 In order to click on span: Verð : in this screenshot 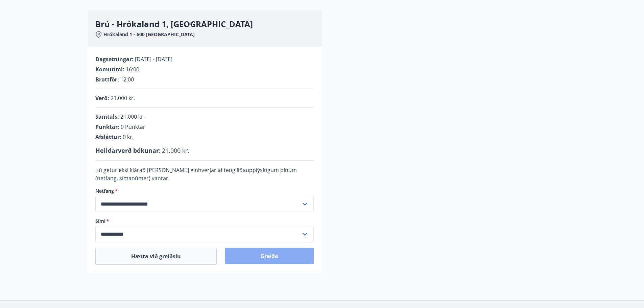, I will do `click(102, 98)`.